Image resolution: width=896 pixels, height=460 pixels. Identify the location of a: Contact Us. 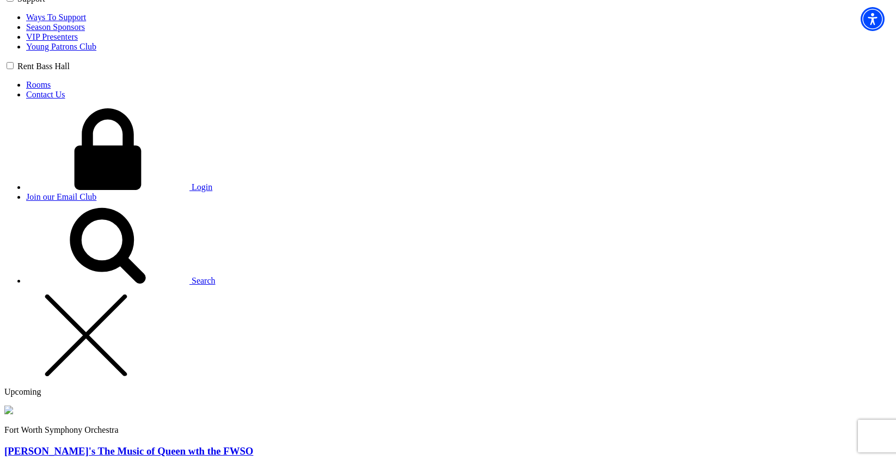
(46, 94).